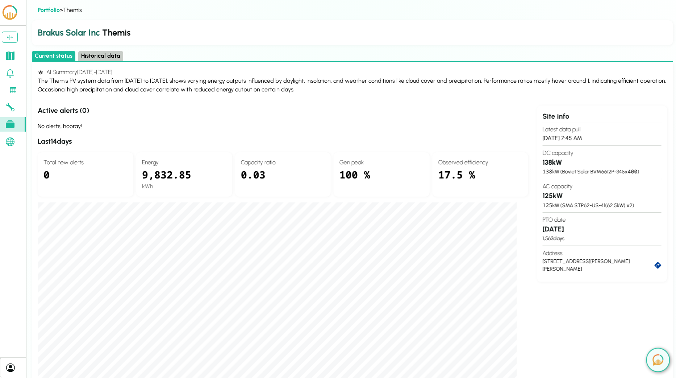 This screenshot has width=676, height=378. I want to click on h4: Address, so click(602, 253).